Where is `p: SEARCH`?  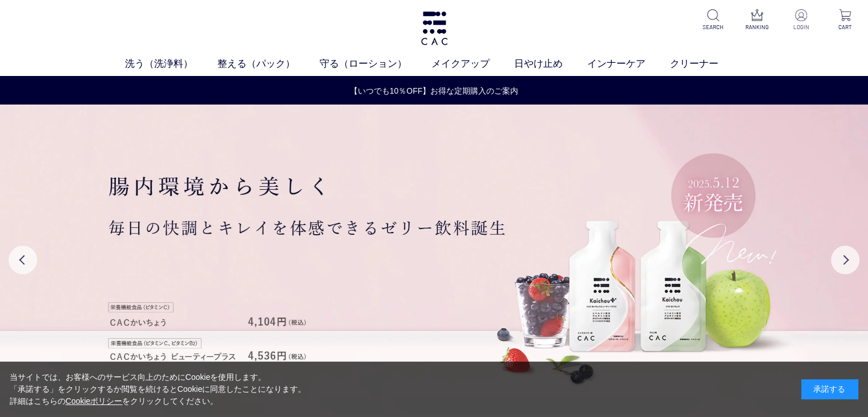 p: SEARCH is located at coordinates (712, 27).